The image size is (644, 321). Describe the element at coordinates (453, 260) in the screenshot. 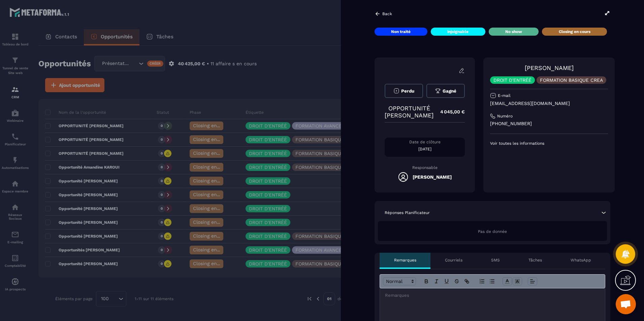

I see `p: Courriels` at that location.